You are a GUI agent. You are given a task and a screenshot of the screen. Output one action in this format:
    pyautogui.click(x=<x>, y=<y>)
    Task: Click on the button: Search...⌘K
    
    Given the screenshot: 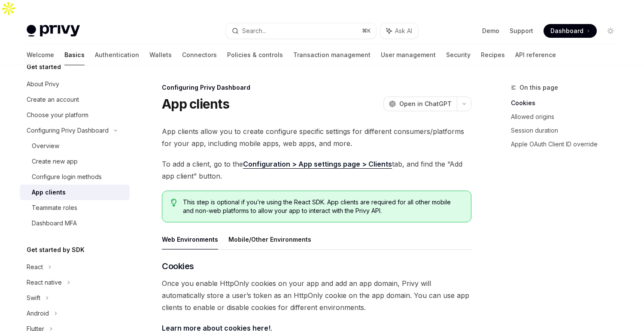 What is the action you would take?
    pyautogui.click(x=301, y=31)
    